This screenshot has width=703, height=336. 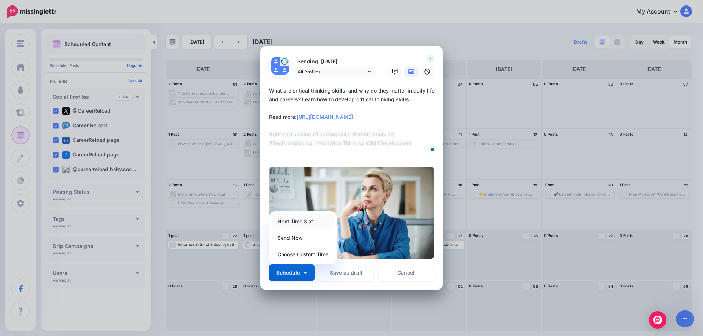 I want to click on span: 7, so click(x=430, y=59).